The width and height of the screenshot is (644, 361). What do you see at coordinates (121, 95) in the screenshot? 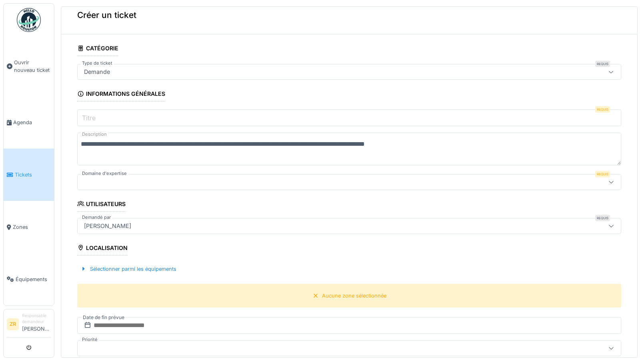
I see `div: Informations générales` at bounding box center [121, 95].